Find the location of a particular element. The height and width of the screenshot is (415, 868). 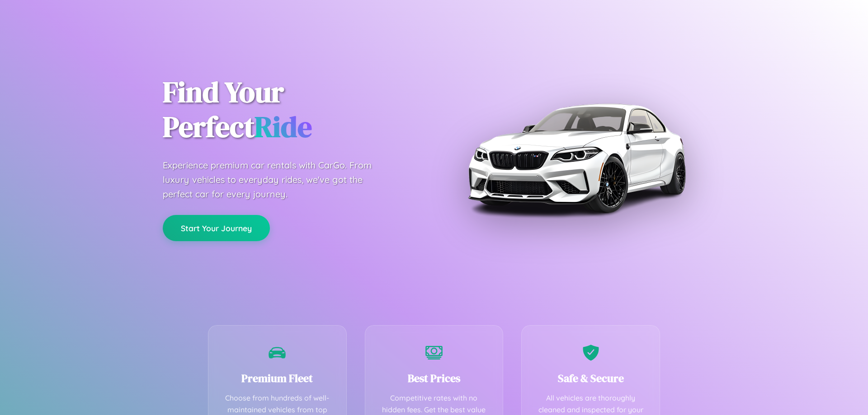

h3: Safe & Secure is located at coordinates (590, 378).